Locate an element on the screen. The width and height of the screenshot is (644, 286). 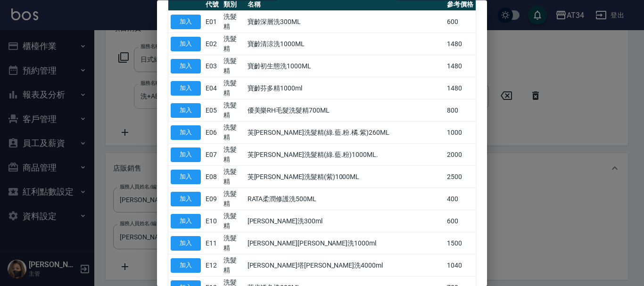
td: E08 is located at coordinates (212, 177).